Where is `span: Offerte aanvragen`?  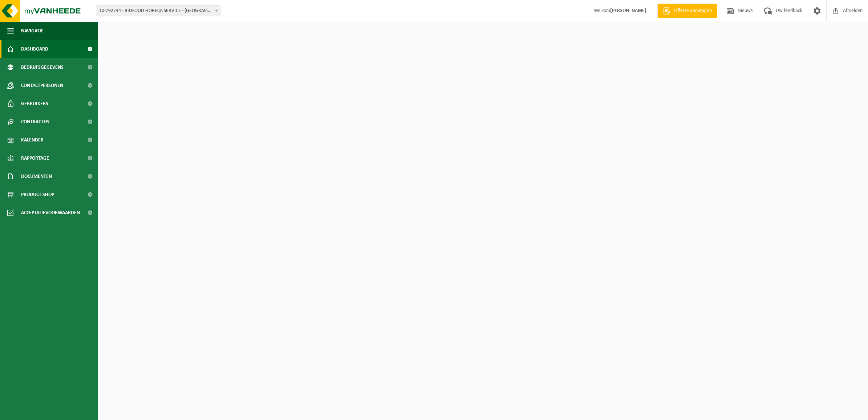
span: Offerte aanvragen is located at coordinates (693, 11).